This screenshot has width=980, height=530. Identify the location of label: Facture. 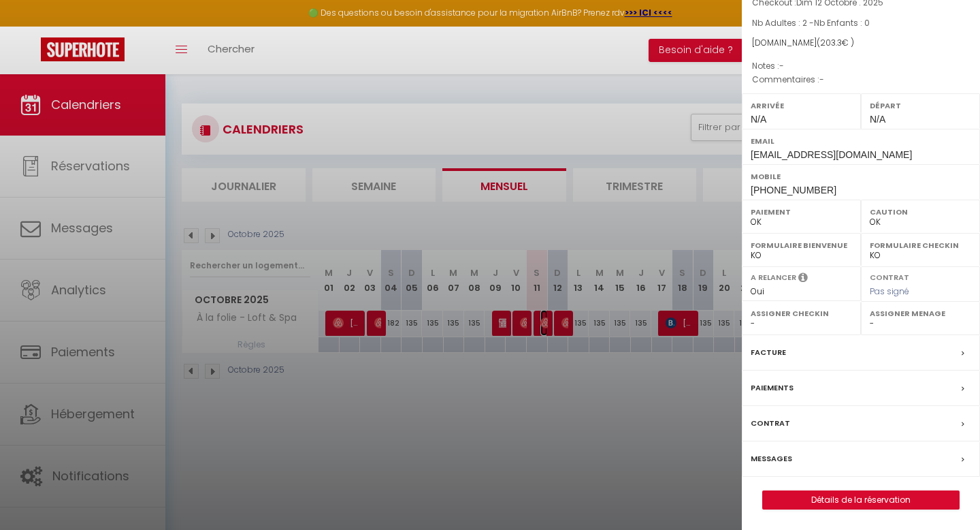
(768, 352).